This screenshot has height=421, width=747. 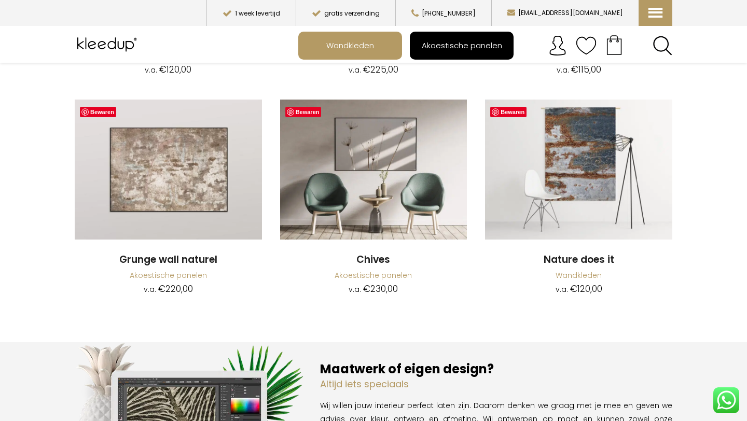 What do you see at coordinates (108, 45) in the screenshot?
I see `img: Kleedup` at bounding box center [108, 45].